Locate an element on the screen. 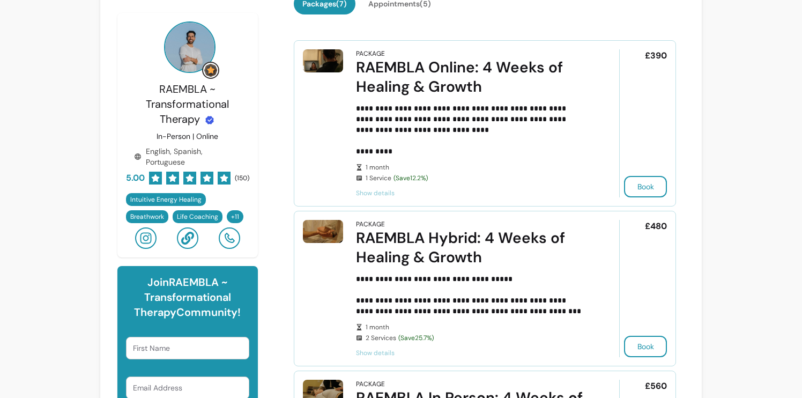  div: RAEMBLA Online: 4 Weeks of Healing & Growth is located at coordinates (473, 77).